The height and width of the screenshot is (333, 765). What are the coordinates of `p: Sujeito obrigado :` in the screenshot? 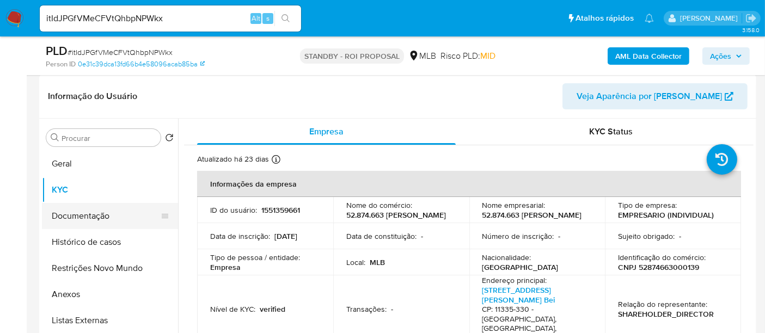 It's located at (646, 236).